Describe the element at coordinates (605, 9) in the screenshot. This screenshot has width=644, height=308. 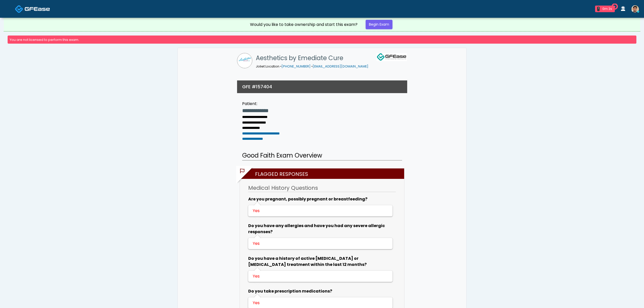
I see `a: 1 0m 2s` at that location.